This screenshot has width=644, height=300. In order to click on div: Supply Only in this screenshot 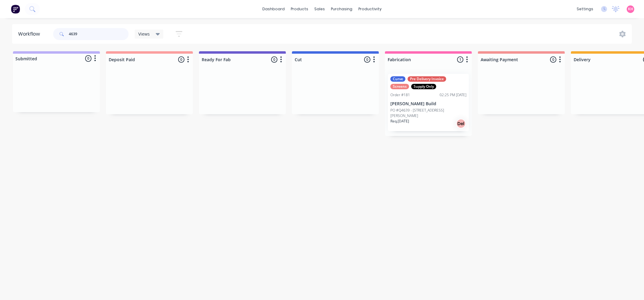, I will do `click(424, 87)`.